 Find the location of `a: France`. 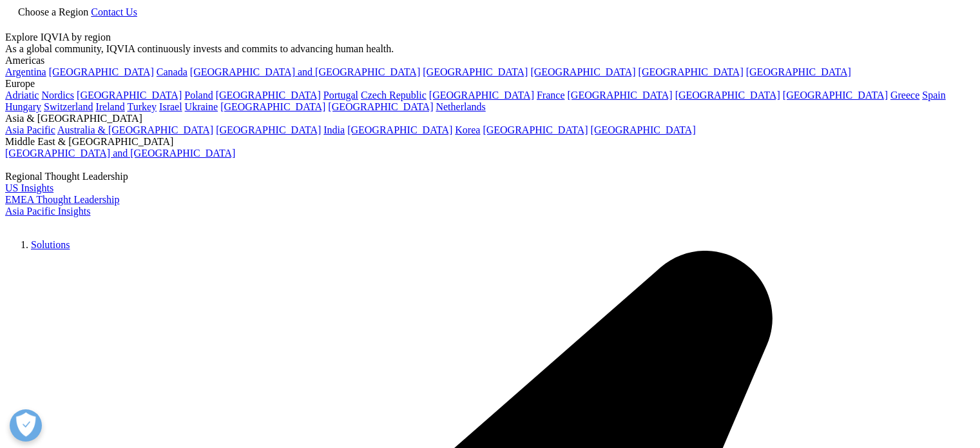

a: France is located at coordinates (551, 95).